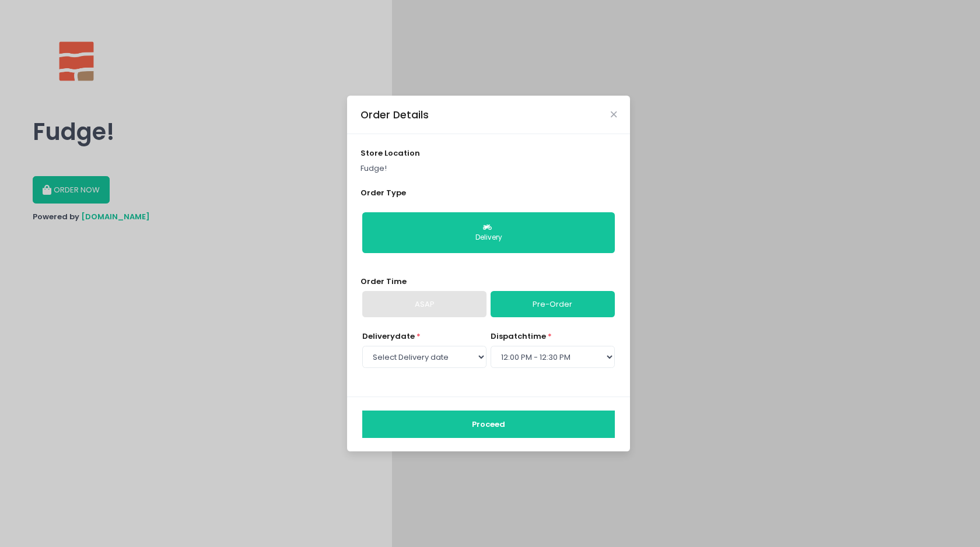  What do you see at coordinates (488, 238) in the screenshot?
I see `div: Delivery` at bounding box center [488, 238].